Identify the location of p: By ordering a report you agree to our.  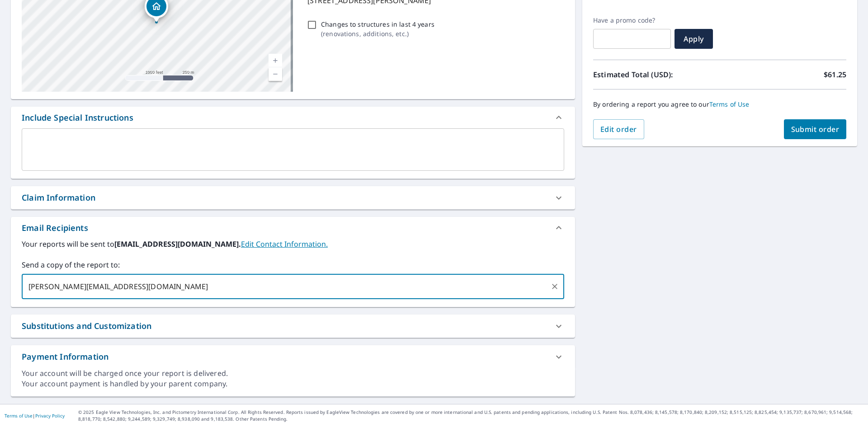
(720, 104).